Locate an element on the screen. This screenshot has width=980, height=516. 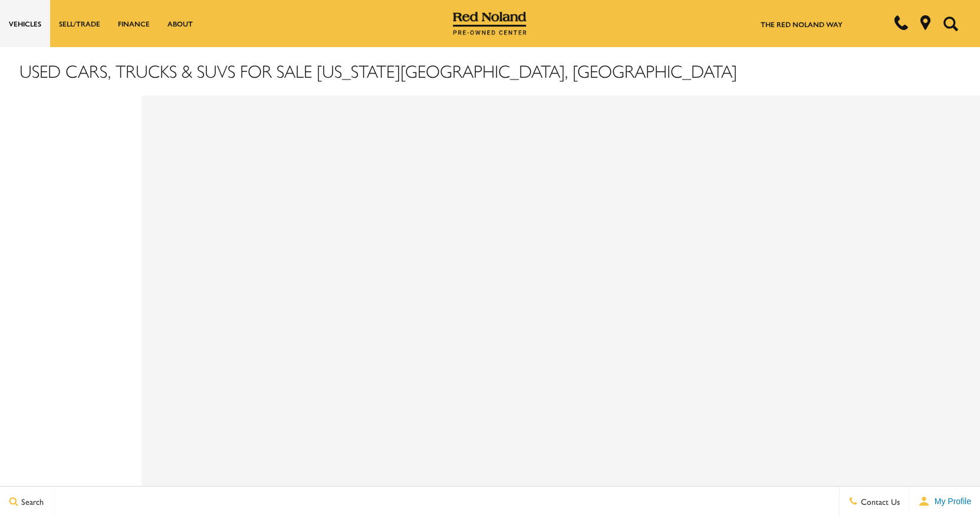
a: Red Noland Pre-Owned is located at coordinates (490, 22).